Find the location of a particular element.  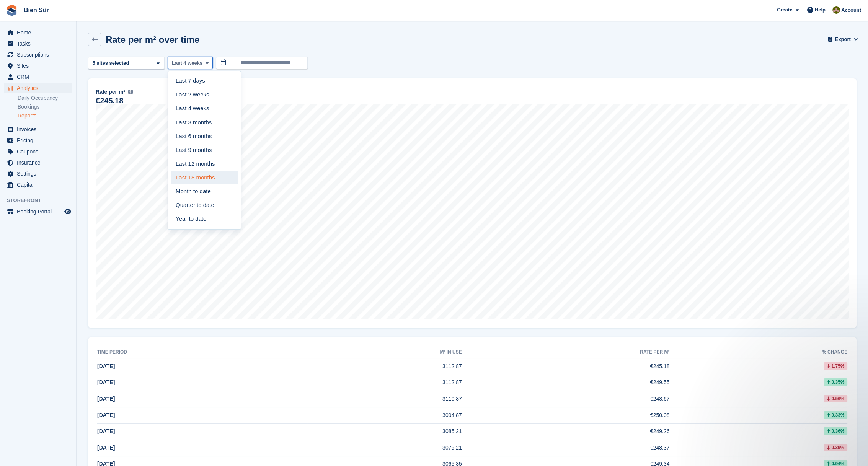

div: 0.56% is located at coordinates (836, 399).